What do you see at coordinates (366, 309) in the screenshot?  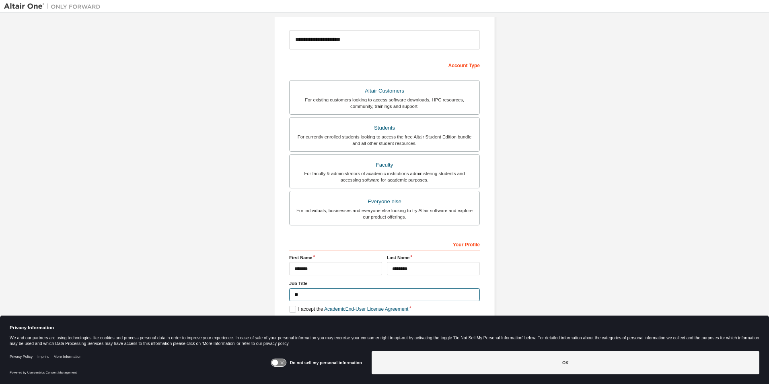 I see `a: Academic End-User License Agreement` at bounding box center [366, 309].